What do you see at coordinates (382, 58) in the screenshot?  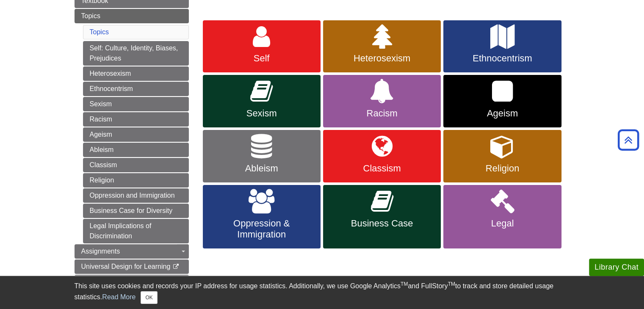 I see `span: Heterosexism` at bounding box center [382, 58].